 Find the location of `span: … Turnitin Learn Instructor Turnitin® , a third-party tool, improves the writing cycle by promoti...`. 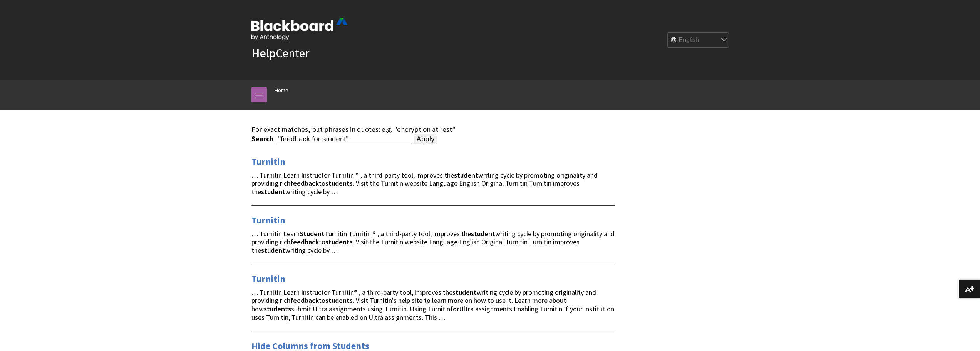

span: … Turnitin Learn Instructor Turnitin® , a third-party tool, improves the writing cycle by promoti... is located at coordinates (433, 304).